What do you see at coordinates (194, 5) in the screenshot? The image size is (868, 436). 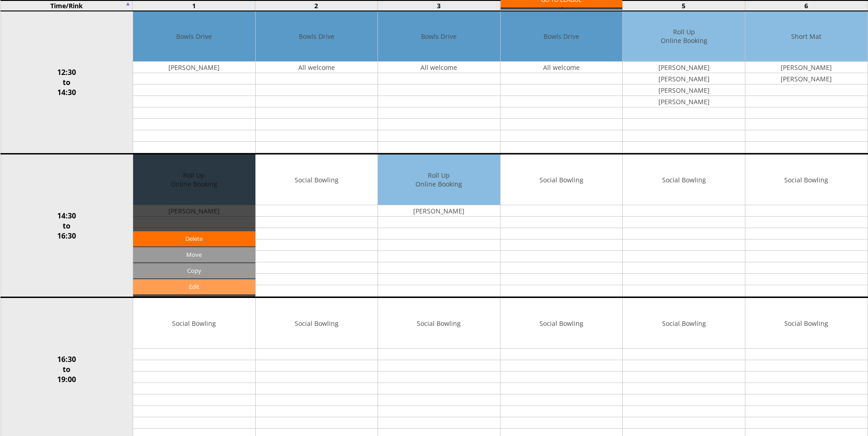 I see `td: 1` at bounding box center [194, 5].